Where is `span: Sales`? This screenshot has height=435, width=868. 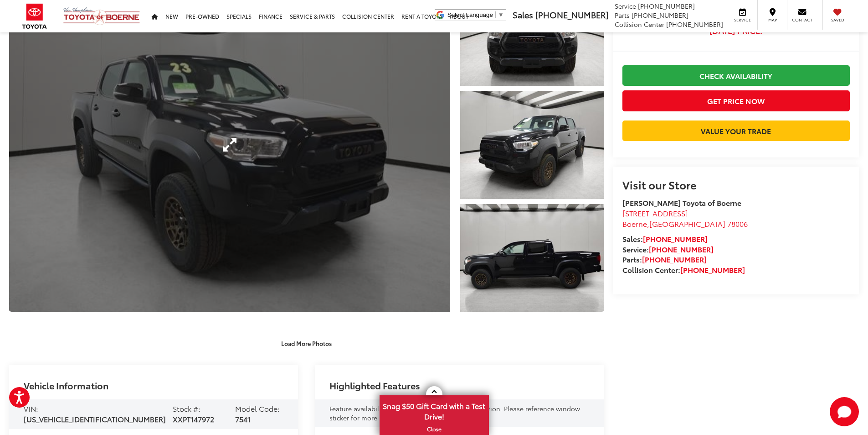 span: Sales is located at coordinates (523, 15).